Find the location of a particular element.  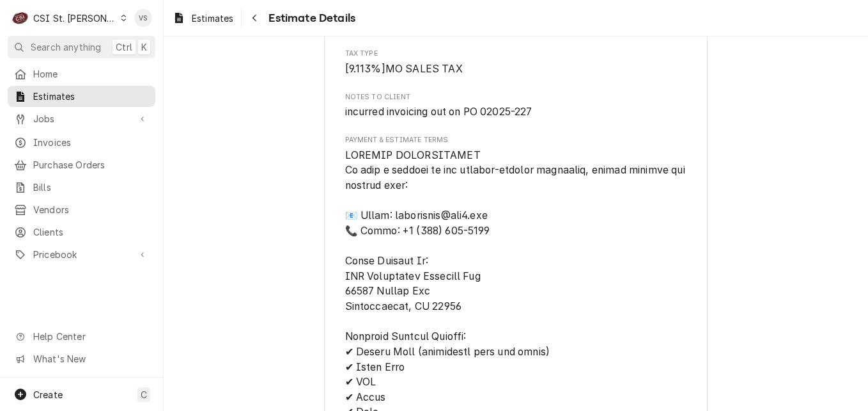

span: [ 9.113 %] MO SALES TAX is located at coordinates (404, 69).